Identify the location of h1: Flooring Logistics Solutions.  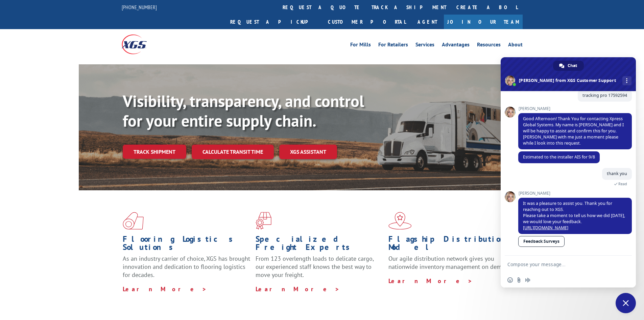
(187, 244).